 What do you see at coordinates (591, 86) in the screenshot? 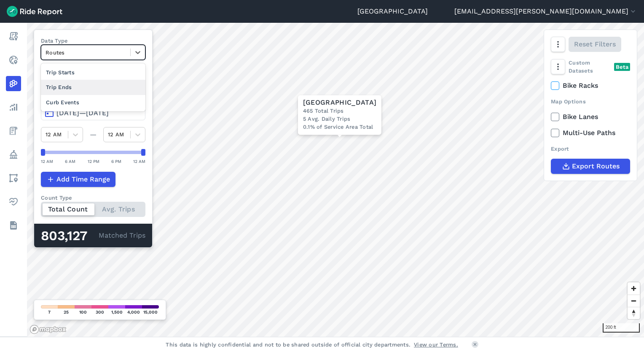
I see `label: Bike Racks` at bounding box center [591, 86].